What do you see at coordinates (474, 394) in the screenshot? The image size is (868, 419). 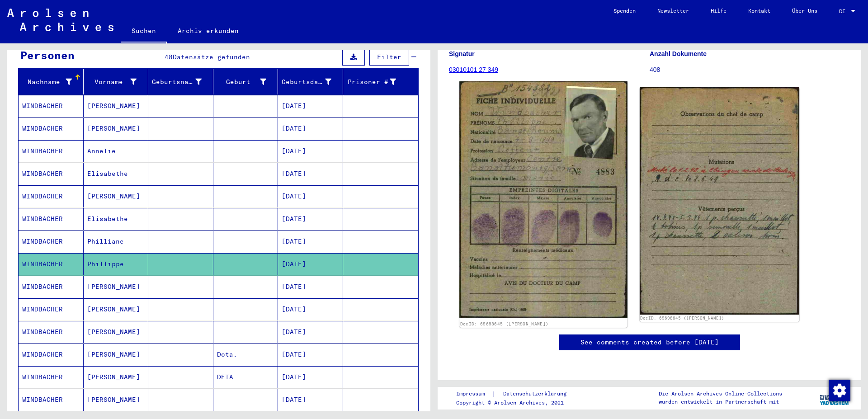 I see `a: Impressum` at bounding box center [474, 394].